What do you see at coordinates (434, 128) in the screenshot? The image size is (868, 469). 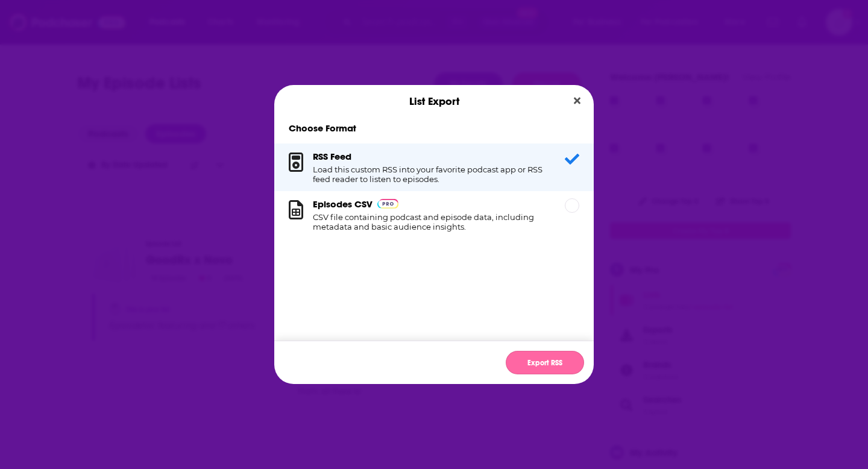 I see `h1: Choose Format` at bounding box center [434, 128].